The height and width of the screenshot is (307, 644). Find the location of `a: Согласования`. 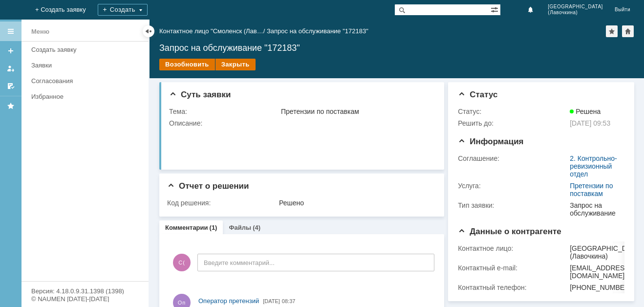

a: Согласования is located at coordinates (87, 80).